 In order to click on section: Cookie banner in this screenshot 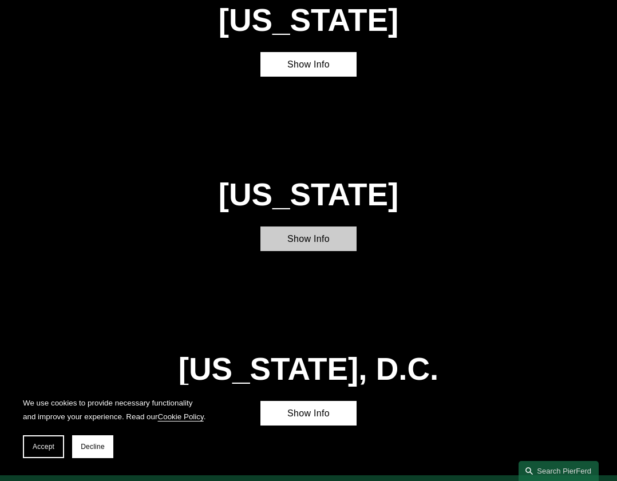, I will do `click(114, 427)`.